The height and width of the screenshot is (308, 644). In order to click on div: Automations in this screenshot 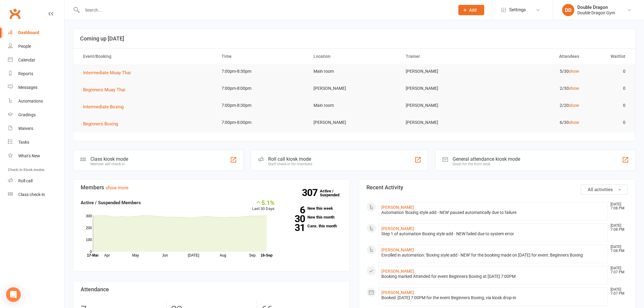, I will do `click(31, 101)`.